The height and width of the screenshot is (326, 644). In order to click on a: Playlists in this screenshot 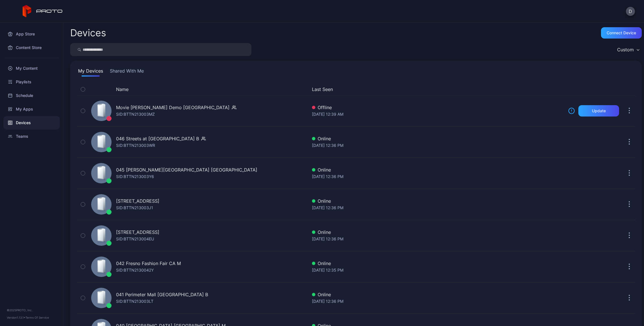, I will do `click(32, 82)`.